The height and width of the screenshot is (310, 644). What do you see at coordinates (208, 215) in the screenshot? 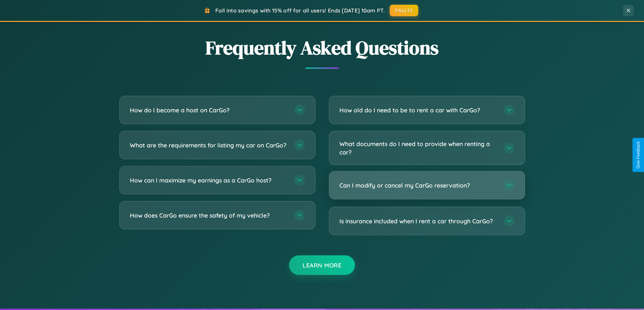
I see `h3: How does CarGo ensure the safety of my vehicle?` at bounding box center [208, 215].